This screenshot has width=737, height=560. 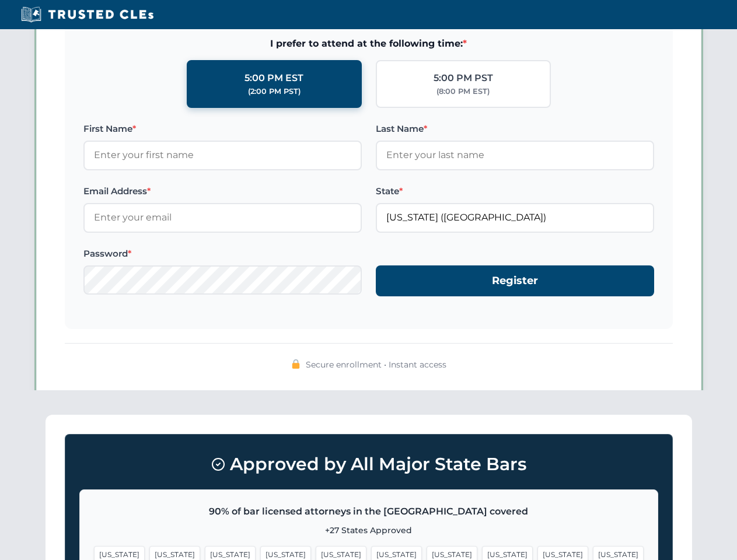 I want to click on button: Register, so click(x=514, y=280).